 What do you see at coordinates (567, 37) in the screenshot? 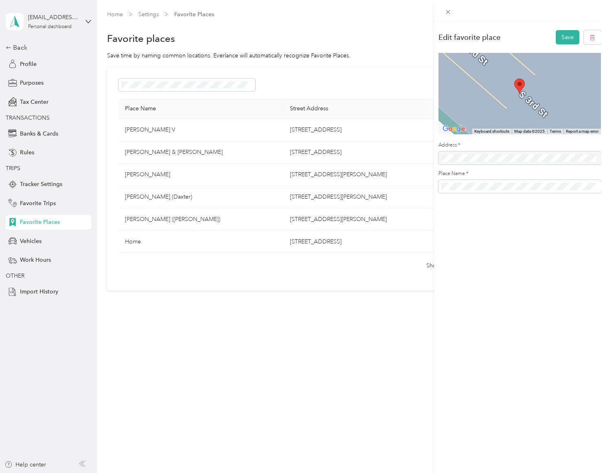
I see `button: Save` at bounding box center [567, 37].